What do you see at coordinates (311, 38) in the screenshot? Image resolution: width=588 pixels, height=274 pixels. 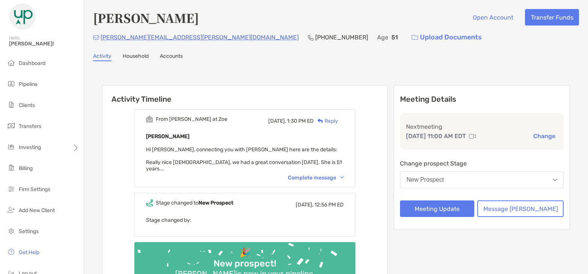 I see `img: Phone Icon` at bounding box center [311, 38].